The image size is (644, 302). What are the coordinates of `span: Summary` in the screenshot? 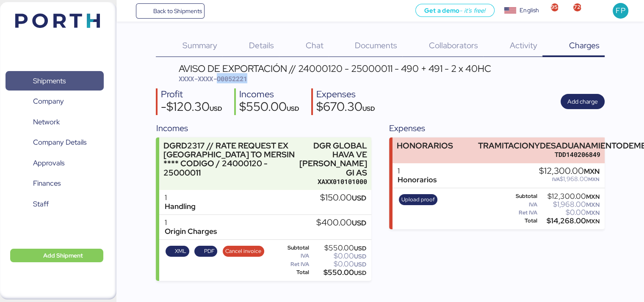 It's located at (200, 45).